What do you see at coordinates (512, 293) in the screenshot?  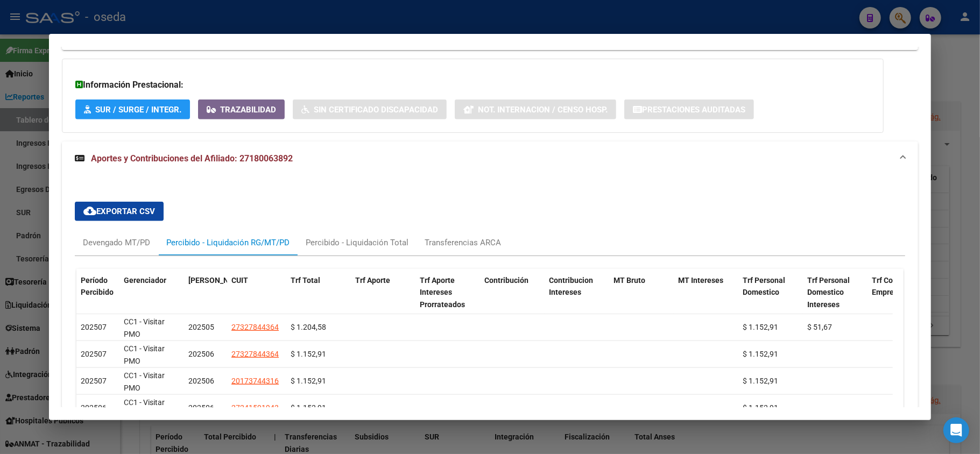 I see `datatable-header-cell: Contribución` at bounding box center [512, 293].